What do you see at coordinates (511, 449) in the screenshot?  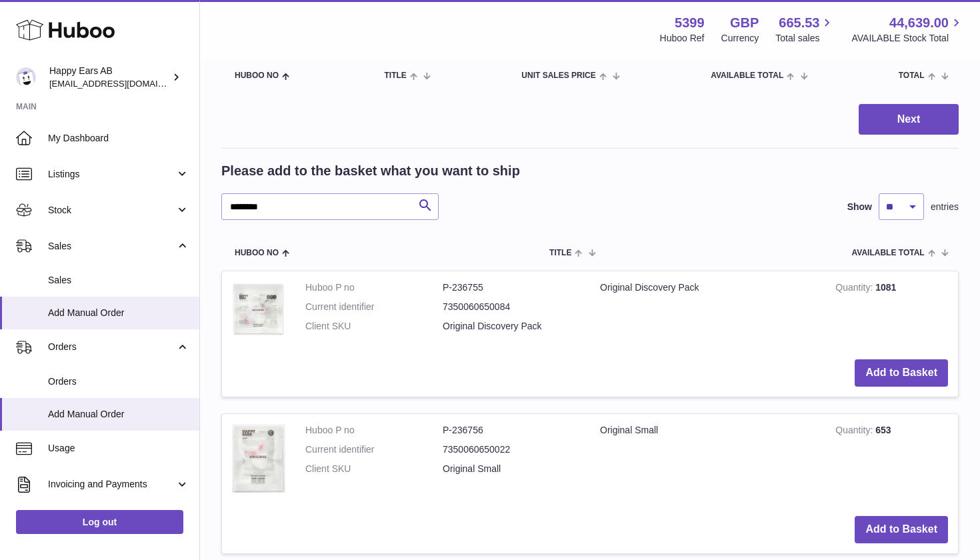 I see `dd: 7350060650022` at bounding box center [511, 449].